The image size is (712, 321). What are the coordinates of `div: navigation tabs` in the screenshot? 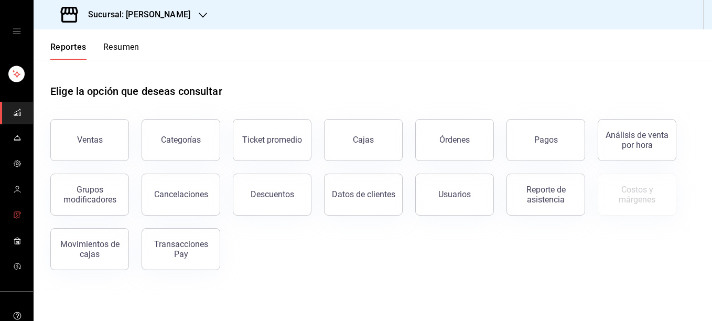 It's located at (95, 51).